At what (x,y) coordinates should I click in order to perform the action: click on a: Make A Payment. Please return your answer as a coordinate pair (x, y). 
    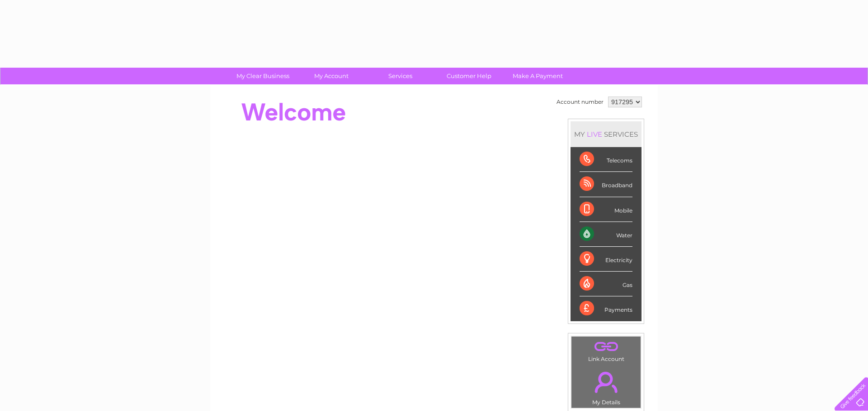
    Looking at the image, I should click on (538, 75).